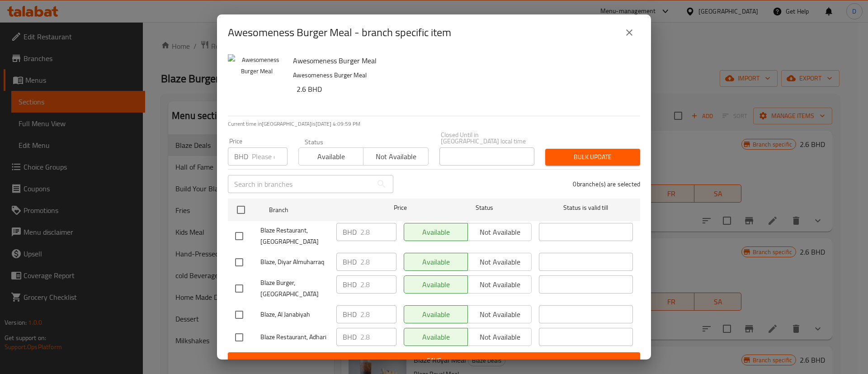 Image resolution: width=868 pixels, height=374 pixels. What do you see at coordinates (463, 75) in the screenshot?
I see `p: Awesomeness Burger Meal` at bounding box center [463, 75].